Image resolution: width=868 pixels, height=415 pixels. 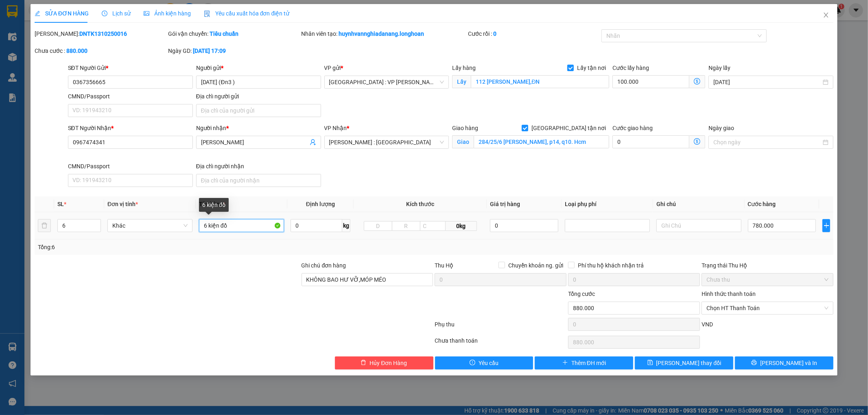 What do you see at coordinates (384, 363) in the screenshot?
I see `button: deleteHủy Đơn Hàng` at bounding box center [384, 363].